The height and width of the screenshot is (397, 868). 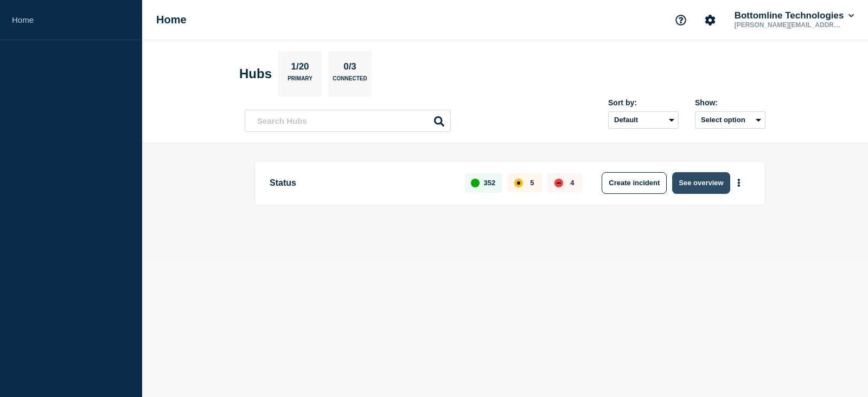 What do you see at coordinates (347, 120) in the screenshot?
I see `input: Search Hubs` at bounding box center [347, 120].